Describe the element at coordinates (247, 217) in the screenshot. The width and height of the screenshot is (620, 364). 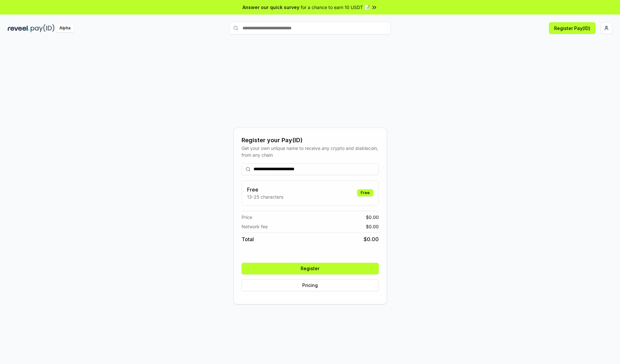
I see `span: Price` at that location.